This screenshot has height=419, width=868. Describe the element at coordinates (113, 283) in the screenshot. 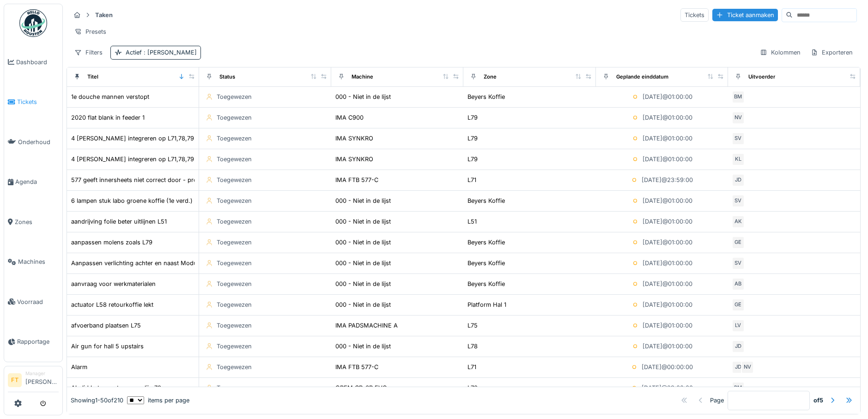

I see `div: aanvraag voor werkmaterialen` at that location.